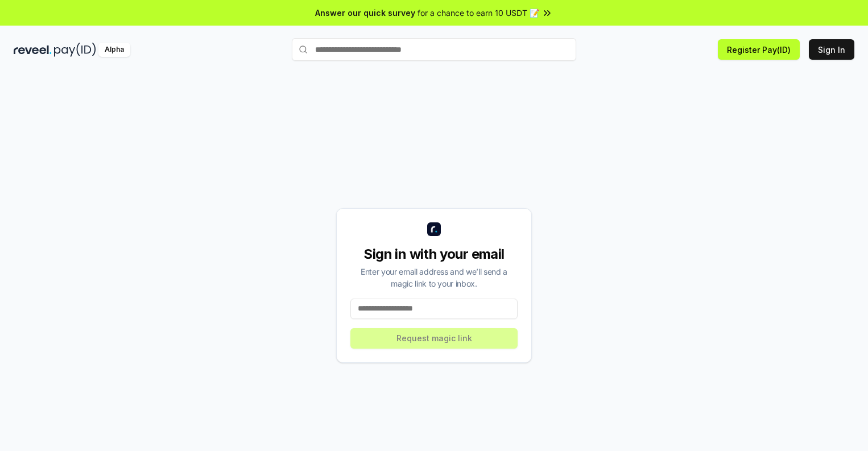  What do you see at coordinates (759, 50) in the screenshot?
I see `button: Register Pay(ID)` at bounding box center [759, 50].